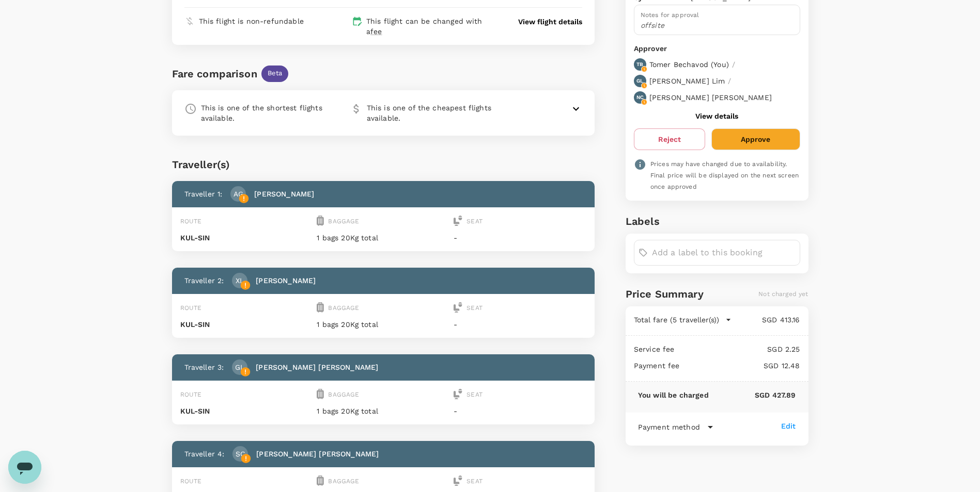 The height and width of the screenshot is (492, 980). I want to click on p: Traveller 2 :, so click(204, 281).